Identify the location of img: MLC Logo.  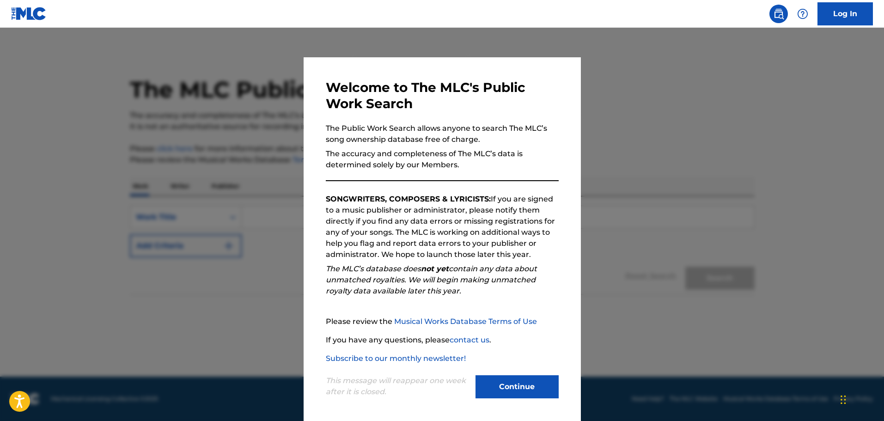
(29, 13).